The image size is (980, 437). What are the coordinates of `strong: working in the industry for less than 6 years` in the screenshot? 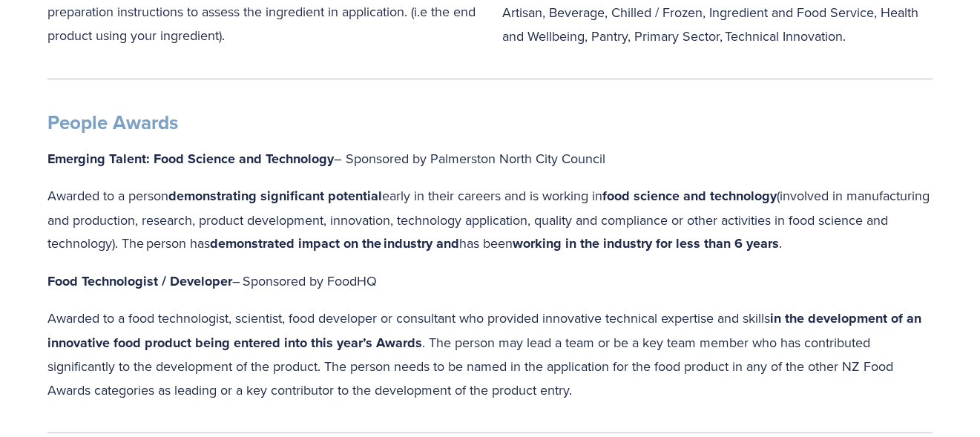 It's located at (645, 243).